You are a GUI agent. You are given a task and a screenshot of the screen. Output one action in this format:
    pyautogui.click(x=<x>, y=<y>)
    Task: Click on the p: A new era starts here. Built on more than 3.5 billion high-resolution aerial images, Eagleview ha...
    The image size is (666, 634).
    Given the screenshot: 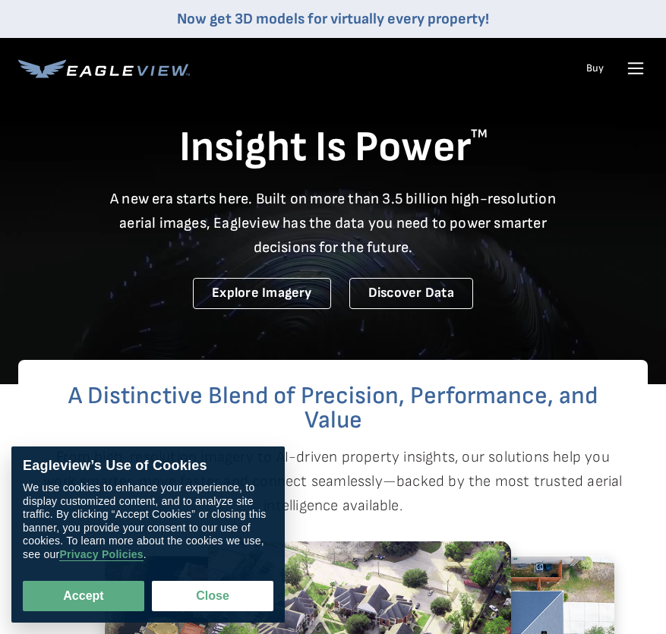 What is the action you would take?
    pyautogui.click(x=333, y=223)
    